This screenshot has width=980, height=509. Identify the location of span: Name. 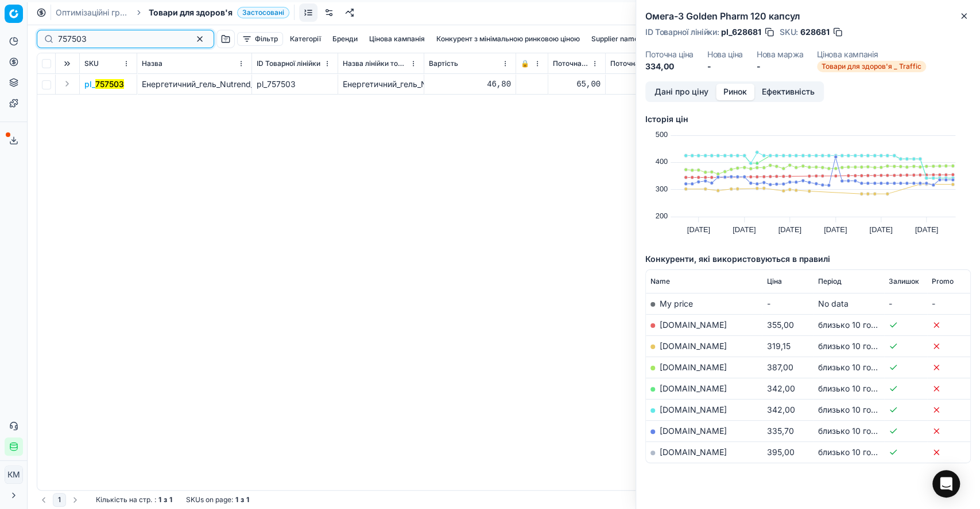
(660, 281).